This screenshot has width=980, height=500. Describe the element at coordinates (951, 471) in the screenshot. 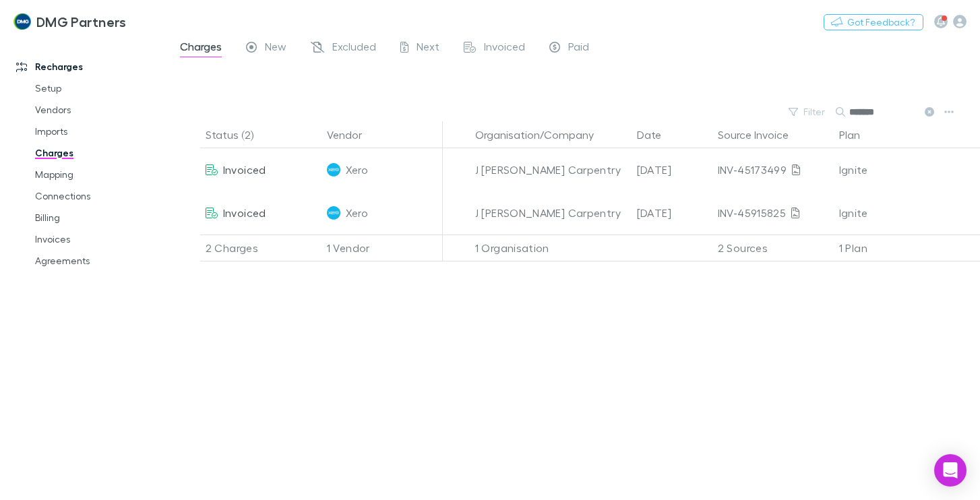

I see `div: Open Intercom Messenger` at that location.